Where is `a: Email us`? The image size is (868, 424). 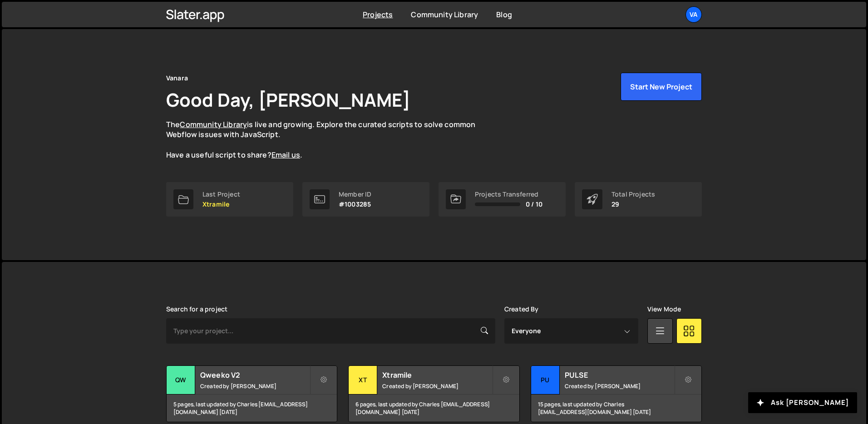
a: Email us is located at coordinates (286, 155).